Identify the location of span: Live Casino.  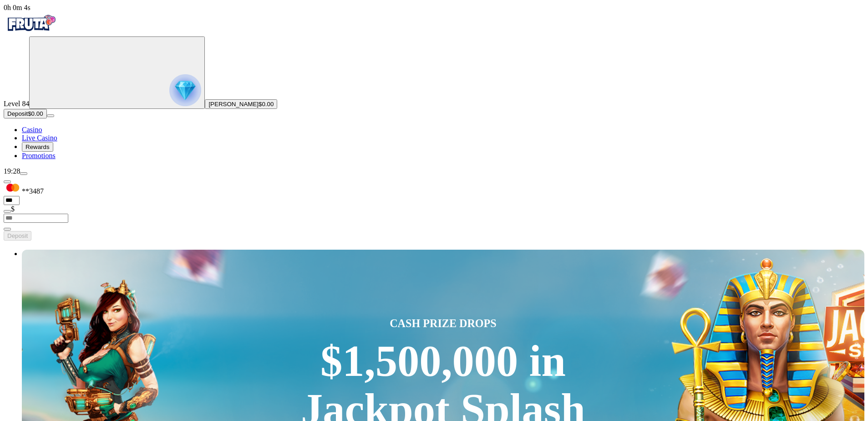
(40, 138).